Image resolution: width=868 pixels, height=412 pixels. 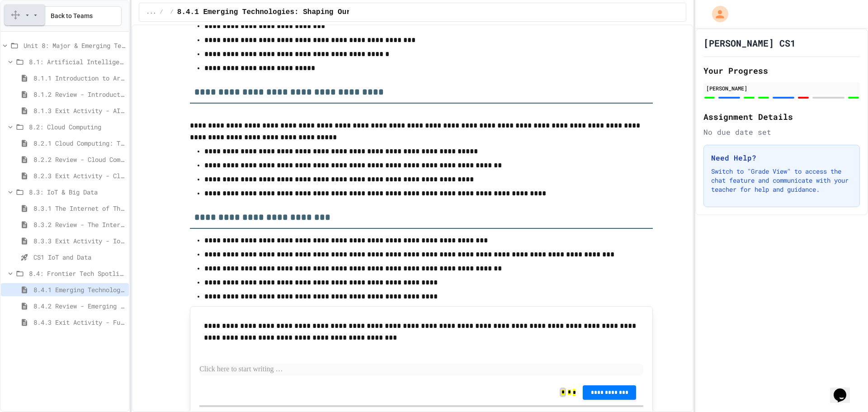 I want to click on span: 8.1.1 Introduction to Artificial Intelligence, so click(x=79, y=78).